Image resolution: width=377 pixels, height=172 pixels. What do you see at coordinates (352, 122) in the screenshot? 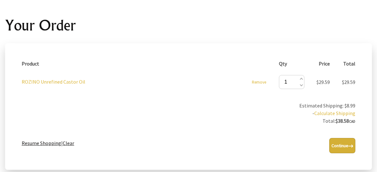
I see `span: CAD` at bounding box center [352, 122].